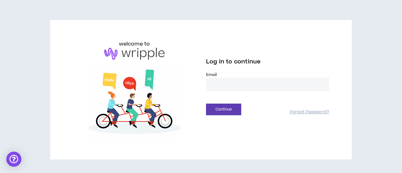  I want to click on div: Open Intercom Messenger, so click(14, 159).